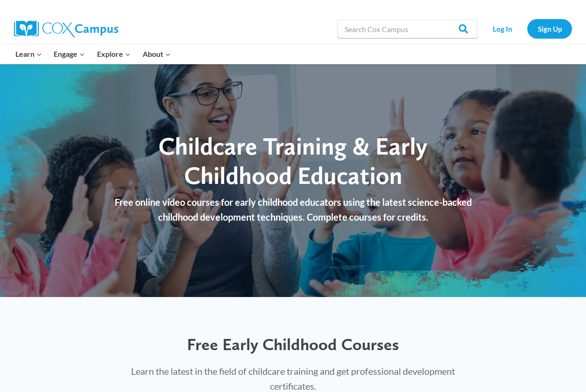 This screenshot has height=392, width=586. What do you see at coordinates (92, 54) in the screenshot?
I see `nav: Primary Navigation` at bounding box center [92, 54].